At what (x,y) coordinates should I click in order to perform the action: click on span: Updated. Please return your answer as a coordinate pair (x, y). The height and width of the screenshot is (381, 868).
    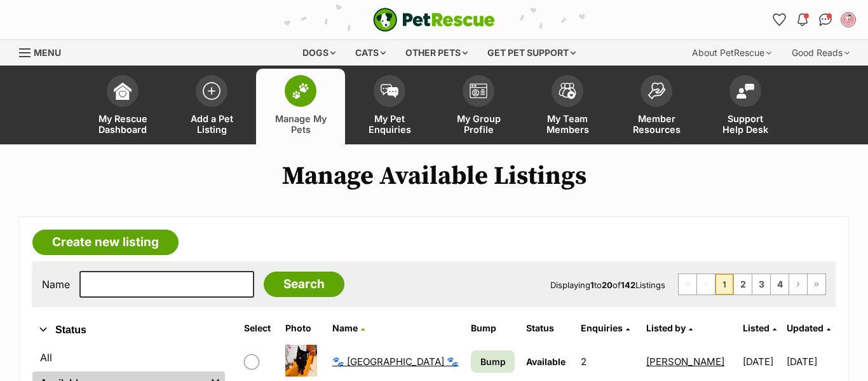
    Looking at the image, I should click on (806, 328).